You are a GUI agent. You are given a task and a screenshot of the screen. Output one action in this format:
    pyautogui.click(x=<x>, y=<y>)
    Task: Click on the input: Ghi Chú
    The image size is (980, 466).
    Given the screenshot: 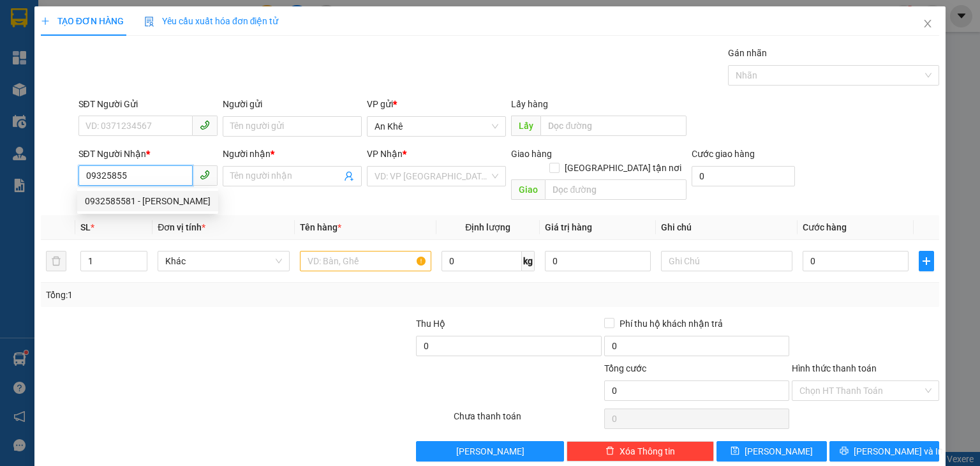 What is the action you would take?
    pyautogui.click(x=727, y=261)
    